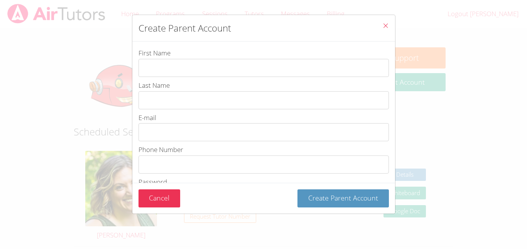 The width and height of the screenshot is (527, 249). Describe the element at coordinates (159, 199) in the screenshot. I see `button: Cancel` at that location.